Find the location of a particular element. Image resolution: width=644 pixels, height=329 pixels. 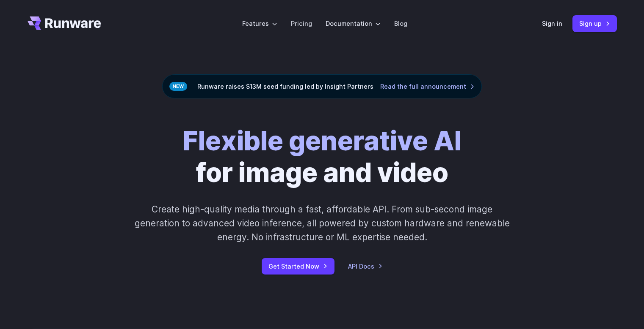

h1: for image and video is located at coordinates (322, 157).